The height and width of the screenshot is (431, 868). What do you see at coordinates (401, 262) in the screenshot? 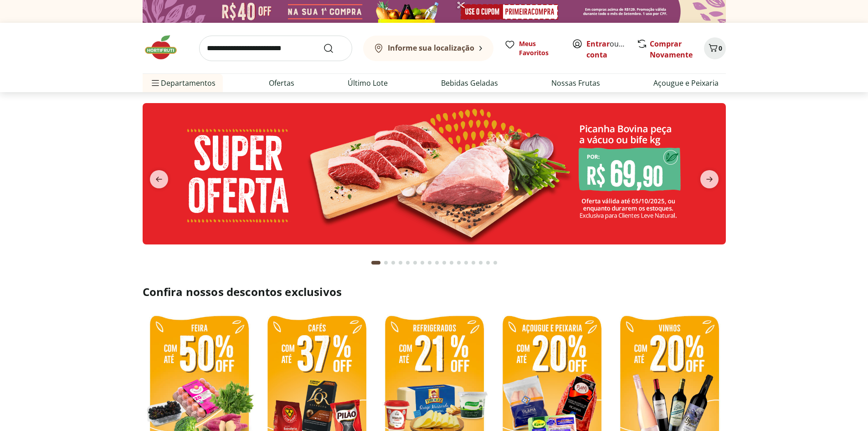
I see `button: Go to page 4 from fs-carousel` at bounding box center [401, 262].